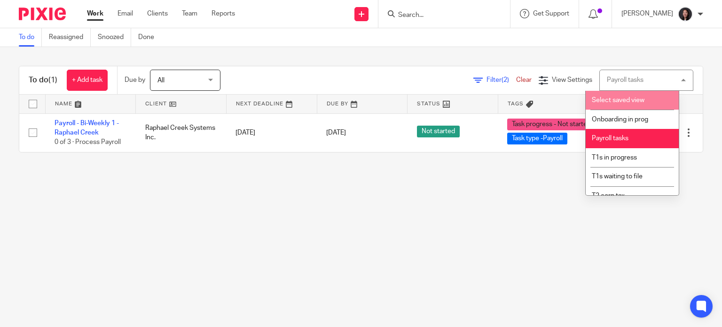 The height and width of the screenshot is (327, 722). Describe the element at coordinates (149, 37) in the screenshot. I see `a: Done` at that location.